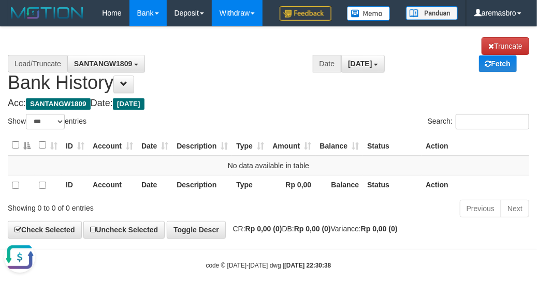  I want to click on a: Check Selected, so click(45, 230).